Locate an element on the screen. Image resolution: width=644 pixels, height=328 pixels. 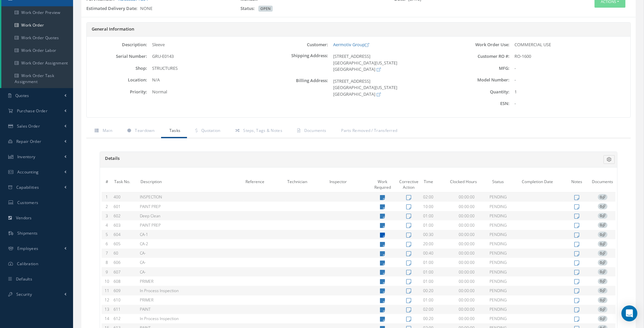
span: Accounting is located at coordinates (28, 172).